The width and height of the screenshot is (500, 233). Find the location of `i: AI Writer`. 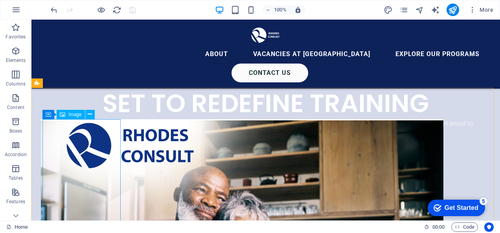

i: AI Writer is located at coordinates (435, 10).